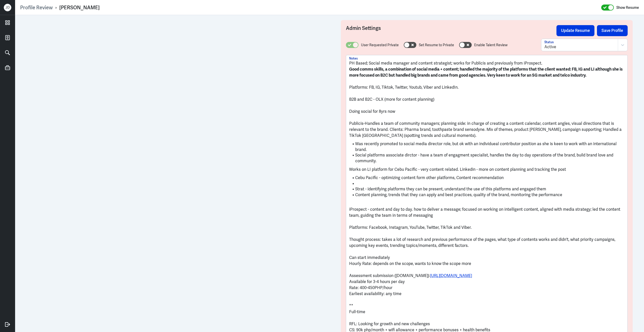 The image size is (644, 332). What do you see at coordinates (487, 288) in the screenshot?
I see `p: Rate: 400-450PHP/hour` at bounding box center [487, 288].